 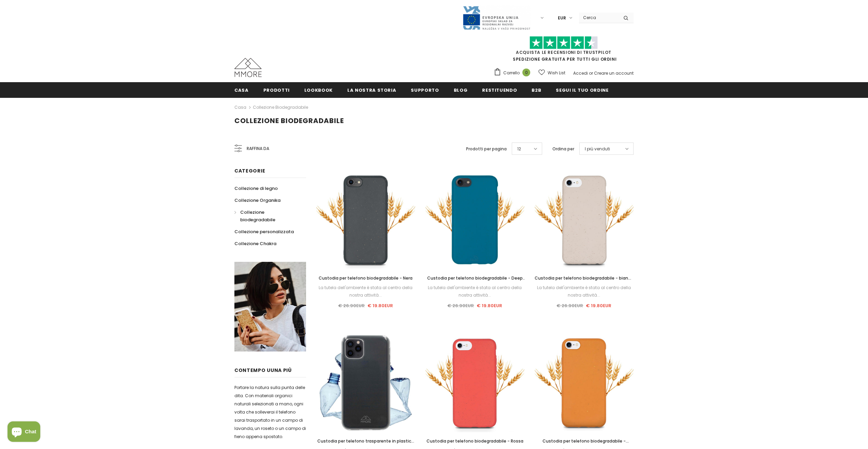 I want to click on span: 12, so click(x=519, y=149).